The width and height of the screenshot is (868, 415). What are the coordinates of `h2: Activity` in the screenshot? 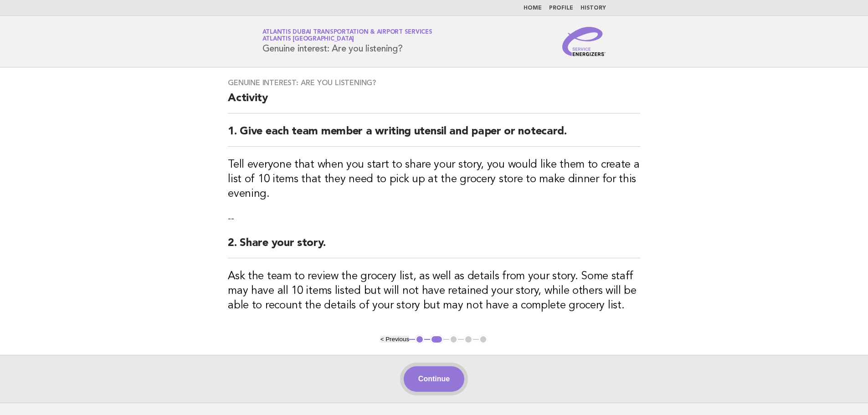 It's located at (434, 102).